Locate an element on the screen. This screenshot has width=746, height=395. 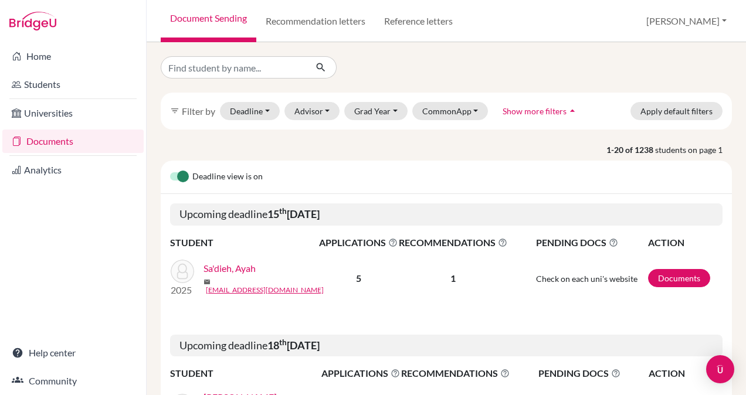
button: Show more filtersarrow_drop_up is located at coordinates (540, 111).